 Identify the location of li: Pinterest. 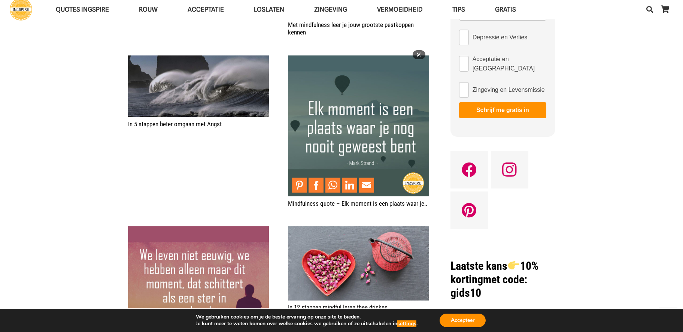
(300, 185).